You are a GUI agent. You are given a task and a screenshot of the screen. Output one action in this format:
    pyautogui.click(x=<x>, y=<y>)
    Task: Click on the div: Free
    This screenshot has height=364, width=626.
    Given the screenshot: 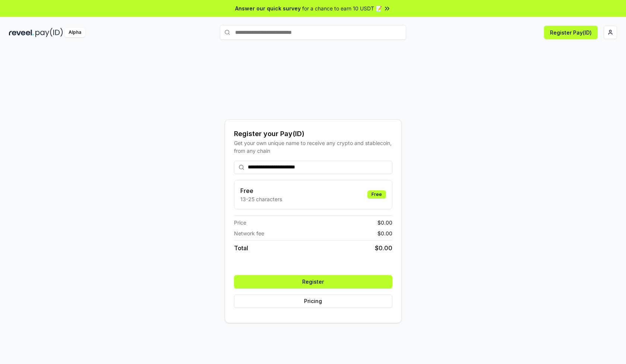 What is the action you would take?
    pyautogui.click(x=377, y=195)
    